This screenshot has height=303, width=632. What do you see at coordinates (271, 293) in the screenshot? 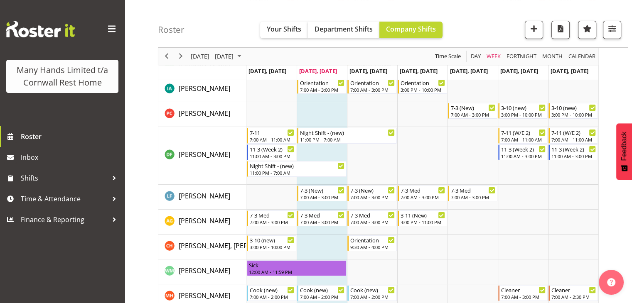
I see `div: Hobbs, Melissa"s event - Cook (new) Begin From Monday, August 25, 2025 at 7:00:00 AM GMT+12:00 En...` at bounding box center [271, 293].